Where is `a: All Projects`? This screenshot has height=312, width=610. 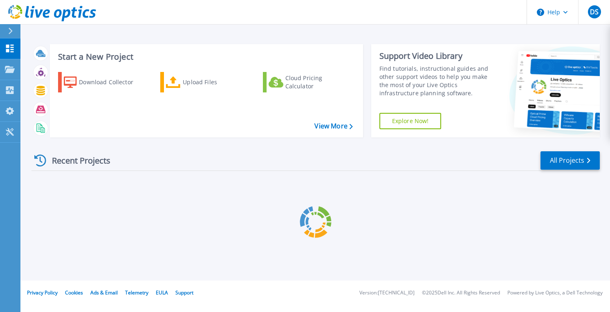 a: All Projects is located at coordinates (570, 160).